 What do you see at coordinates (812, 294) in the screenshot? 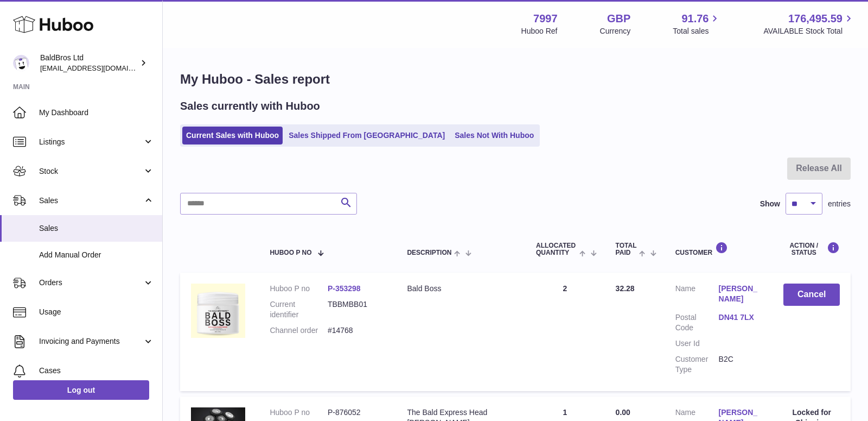
I see `button: Cancel` at bounding box center [812, 294].